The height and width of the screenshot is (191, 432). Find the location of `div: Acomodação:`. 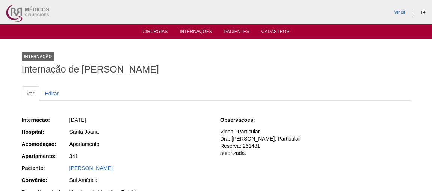

div: Acomodação: is located at coordinates (45, 144).